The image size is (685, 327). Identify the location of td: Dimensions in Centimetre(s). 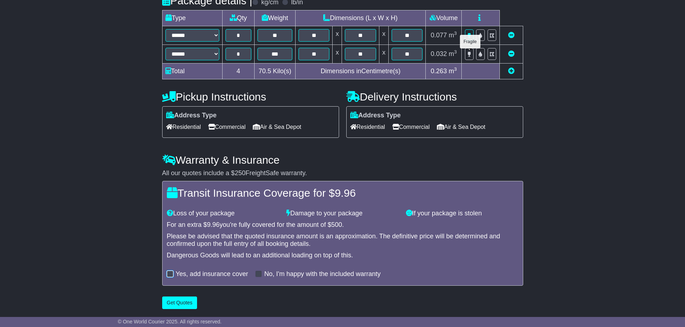
(360, 72).